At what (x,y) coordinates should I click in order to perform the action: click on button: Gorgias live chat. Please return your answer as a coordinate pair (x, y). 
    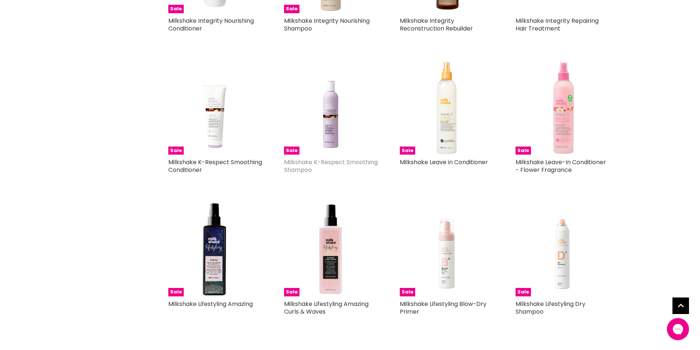
    Looking at the image, I should click on (15, 14).